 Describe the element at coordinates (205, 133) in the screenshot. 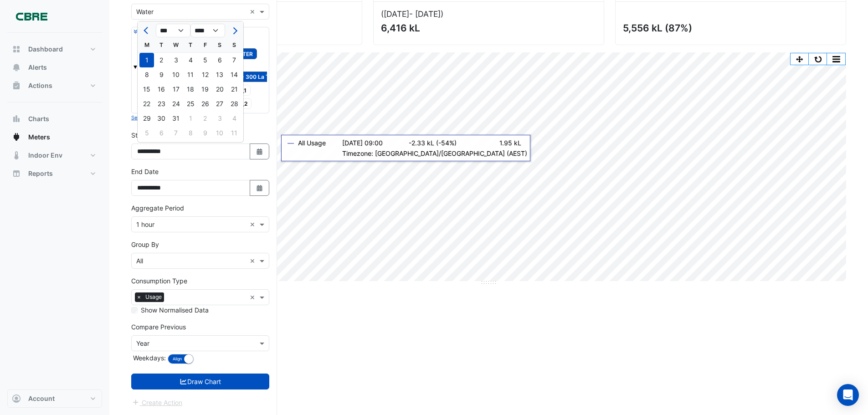

I see `div: Friday, February 9, 2024` at that location.